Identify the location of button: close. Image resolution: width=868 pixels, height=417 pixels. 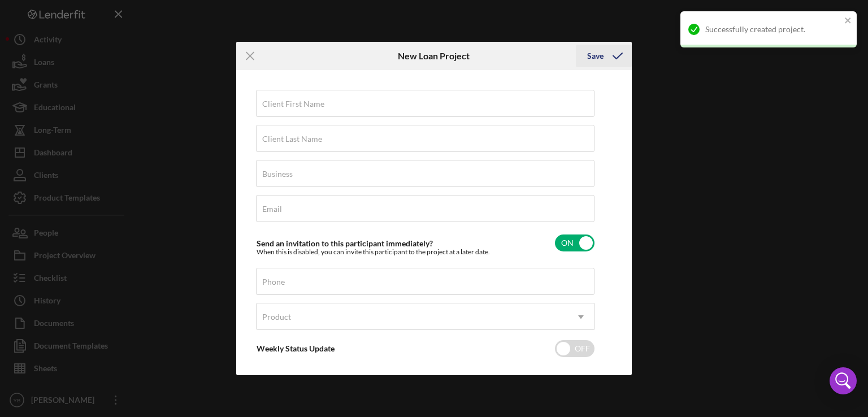
(848, 21).